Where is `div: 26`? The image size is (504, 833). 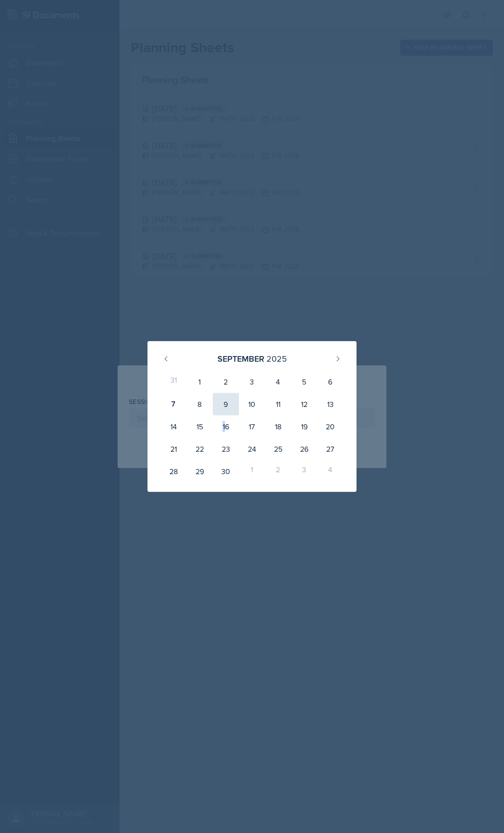
div: 26 is located at coordinates (304, 449).